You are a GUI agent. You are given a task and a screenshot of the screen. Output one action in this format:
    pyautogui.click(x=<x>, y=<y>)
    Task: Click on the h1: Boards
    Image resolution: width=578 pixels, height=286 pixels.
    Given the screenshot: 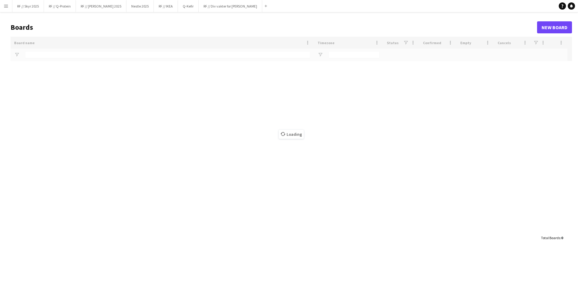 What is the action you would take?
    pyautogui.click(x=273, y=27)
    